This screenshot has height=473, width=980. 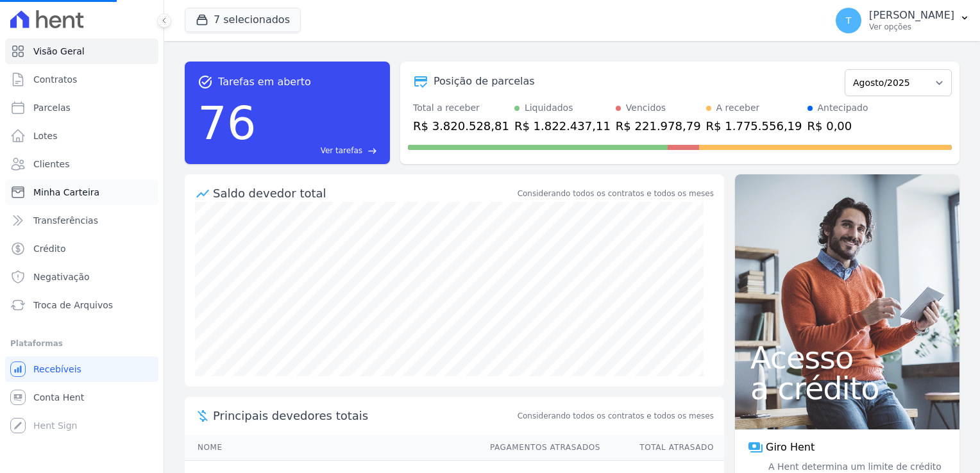 I want to click on span: Considerando todos os contratos e todos os meses, so click(x=616, y=416).